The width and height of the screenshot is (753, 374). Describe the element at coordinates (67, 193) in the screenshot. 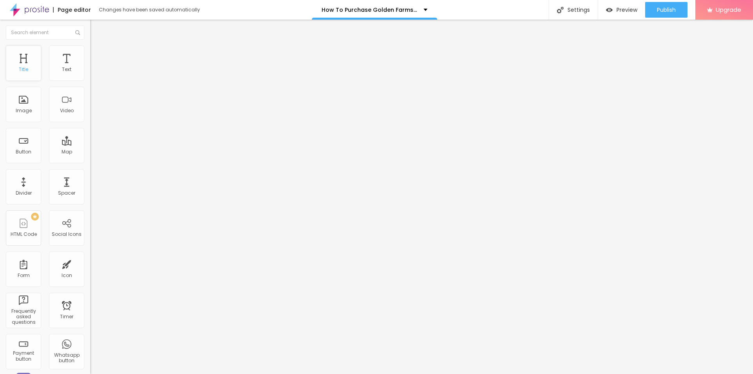

I see `div: Spacer` at that location.